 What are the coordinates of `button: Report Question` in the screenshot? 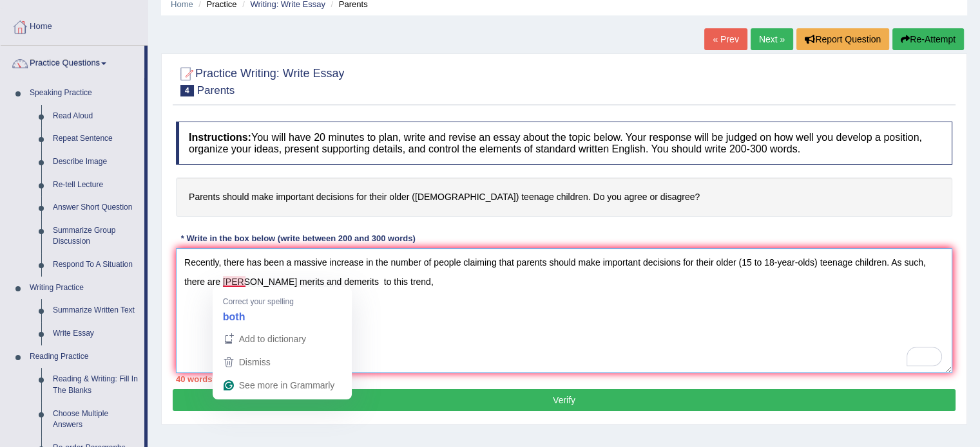 It's located at (843, 39).